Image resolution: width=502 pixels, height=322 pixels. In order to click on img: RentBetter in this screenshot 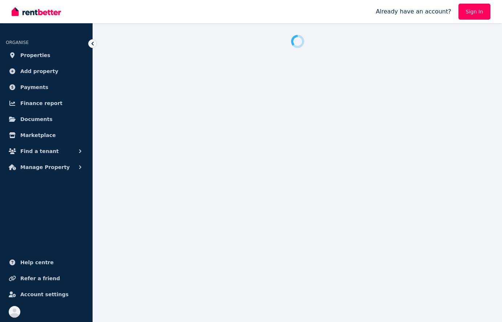, I will do `click(36, 12)`.